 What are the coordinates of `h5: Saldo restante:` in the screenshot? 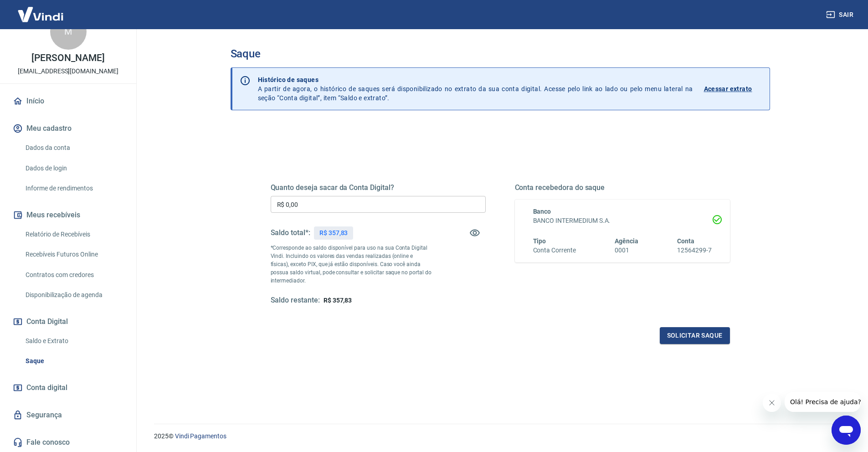 It's located at (295, 301).